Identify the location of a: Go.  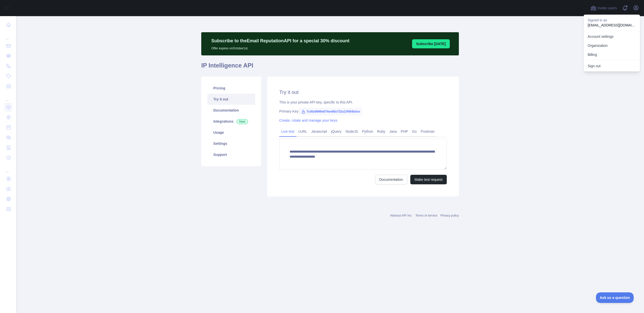
(414, 131).